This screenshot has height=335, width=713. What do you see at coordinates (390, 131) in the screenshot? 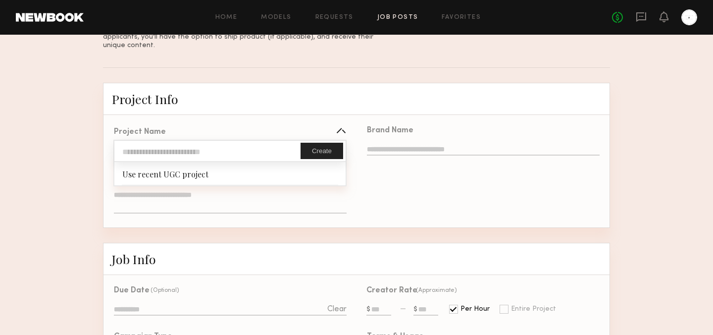
I see `div: Brand Name` at bounding box center [390, 131].